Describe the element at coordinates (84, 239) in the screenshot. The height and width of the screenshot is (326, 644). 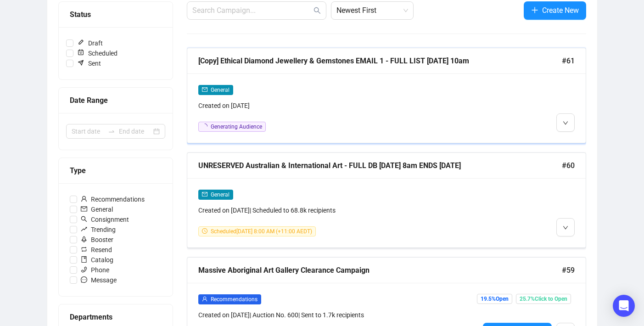
I see `span: rocket` at that location.